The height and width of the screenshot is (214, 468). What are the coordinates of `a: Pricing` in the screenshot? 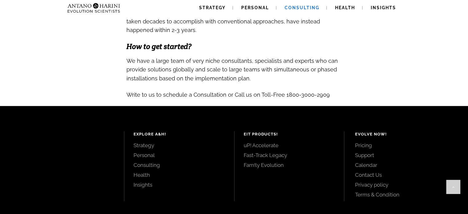 It's located at (405, 145).